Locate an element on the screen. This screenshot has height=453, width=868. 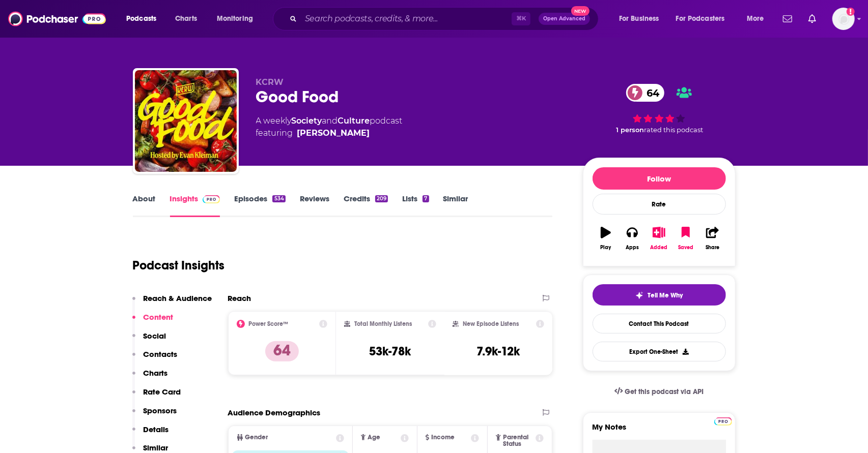
h1: Podcast Insights is located at coordinates (179, 266).